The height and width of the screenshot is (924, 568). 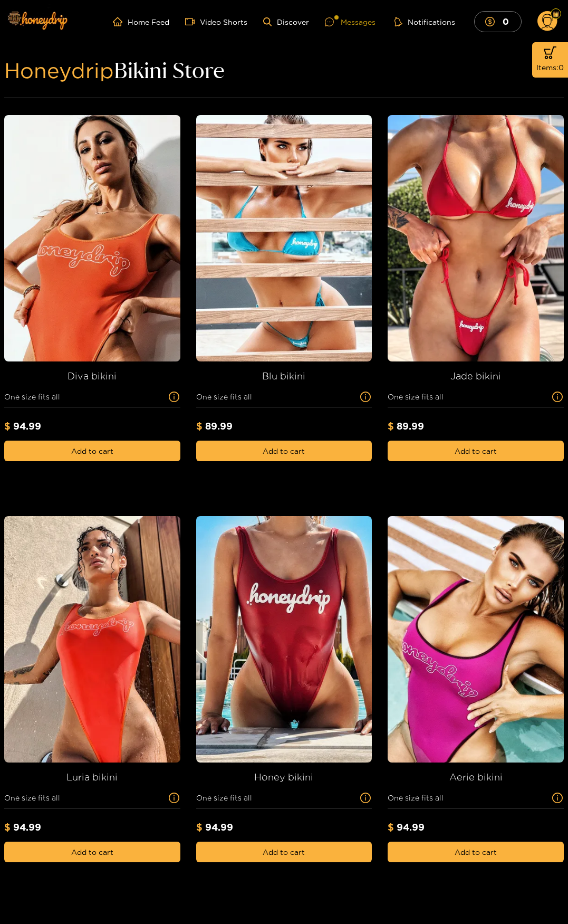 What do you see at coordinates (193, 22) in the screenshot?
I see `span: video-camera` at bounding box center [193, 22].